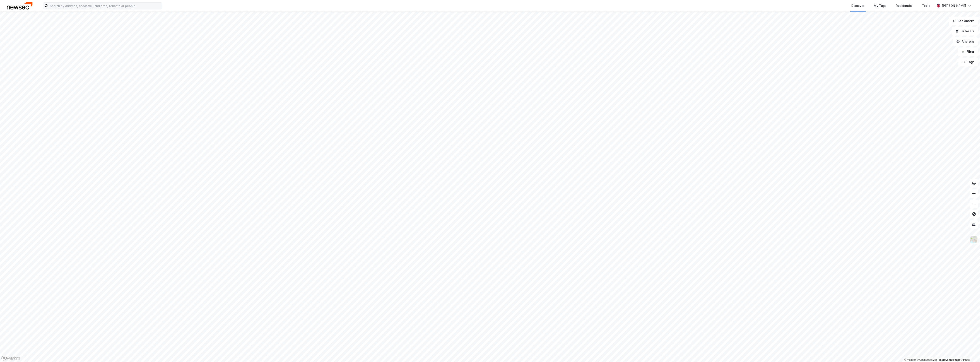 This screenshot has width=980, height=362. What do you see at coordinates (105, 6) in the screenshot?
I see `input: Search by address, cadastre, landlords, tenants or people` at bounding box center [105, 6].